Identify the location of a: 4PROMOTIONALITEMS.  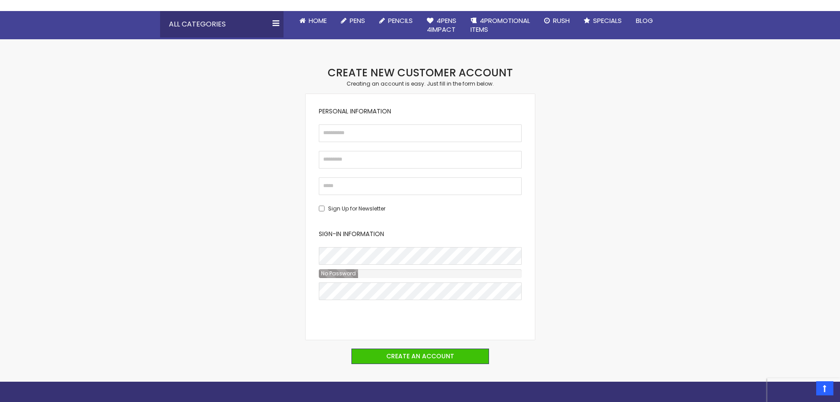
(500, 25).